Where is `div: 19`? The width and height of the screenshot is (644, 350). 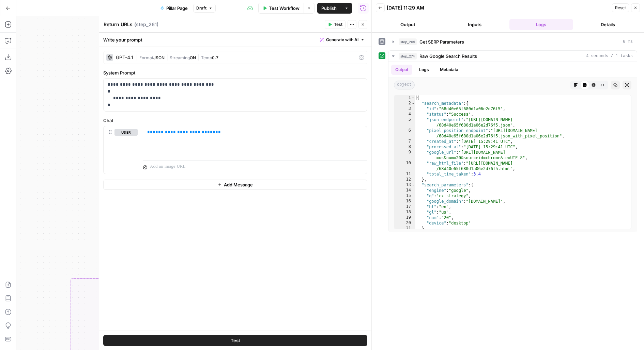 div: 19 is located at coordinates (405, 218).